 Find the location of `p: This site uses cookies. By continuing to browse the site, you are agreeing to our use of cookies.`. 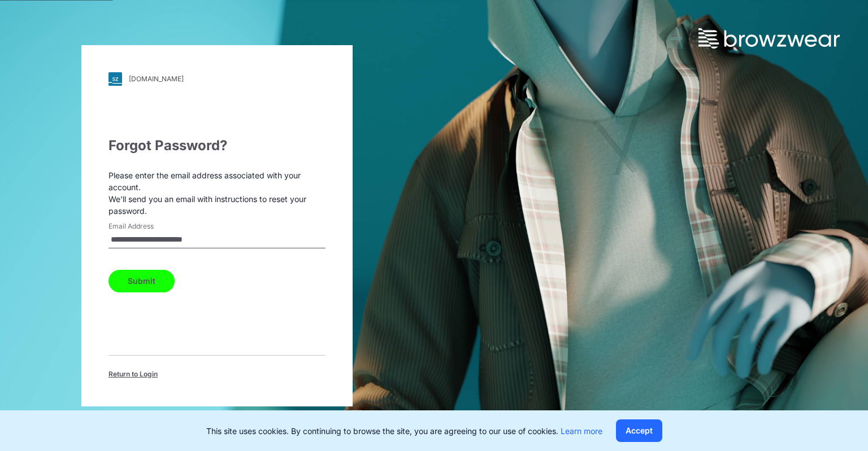

p: This site uses cookies. By continuing to browse the site, you are agreeing to our use of cookies. is located at coordinates (404, 431).